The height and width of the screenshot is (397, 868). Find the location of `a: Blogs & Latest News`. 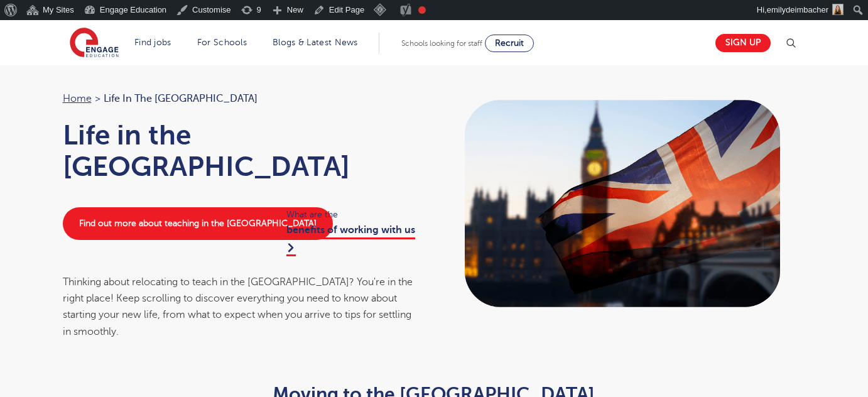

a: Blogs & Latest News is located at coordinates (315, 42).